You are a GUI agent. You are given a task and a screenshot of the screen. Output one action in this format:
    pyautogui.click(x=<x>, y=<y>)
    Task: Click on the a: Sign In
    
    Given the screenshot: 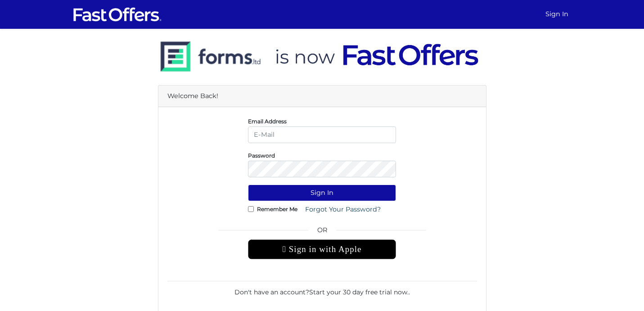 What is the action you would take?
    pyautogui.click(x=557, y=14)
    